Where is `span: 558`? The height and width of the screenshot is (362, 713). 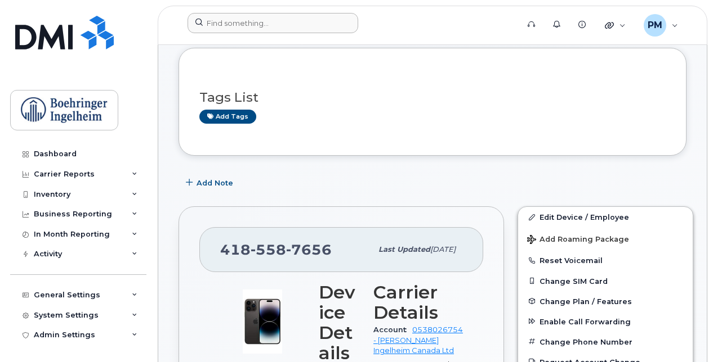
span: 558 is located at coordinates (268, 250).